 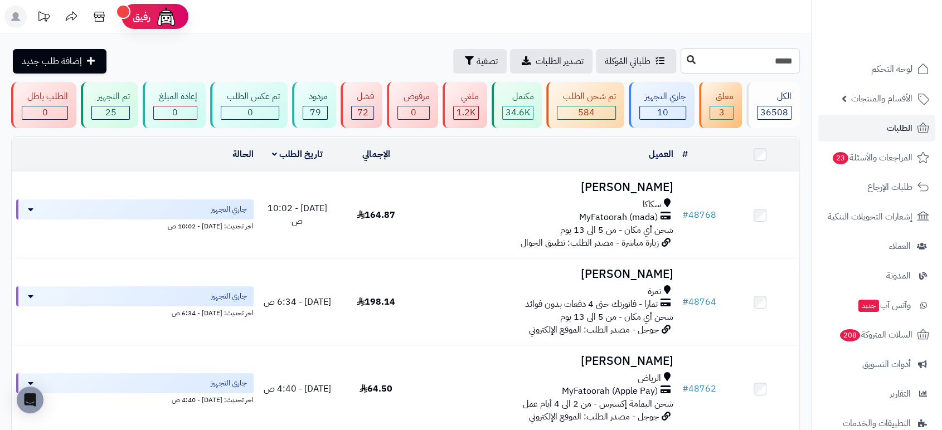 I want to click on span: لوحة التحكم, so click(x=892, y=69).